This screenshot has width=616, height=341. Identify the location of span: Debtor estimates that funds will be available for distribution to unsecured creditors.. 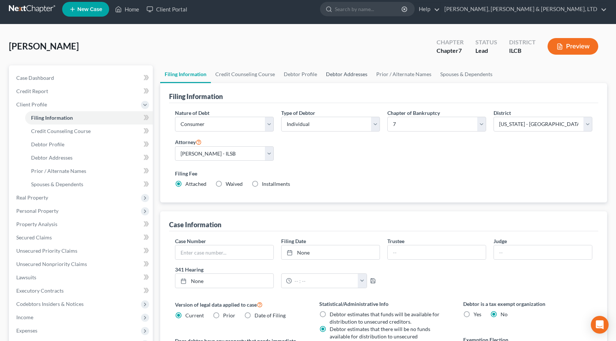
(384, 318).